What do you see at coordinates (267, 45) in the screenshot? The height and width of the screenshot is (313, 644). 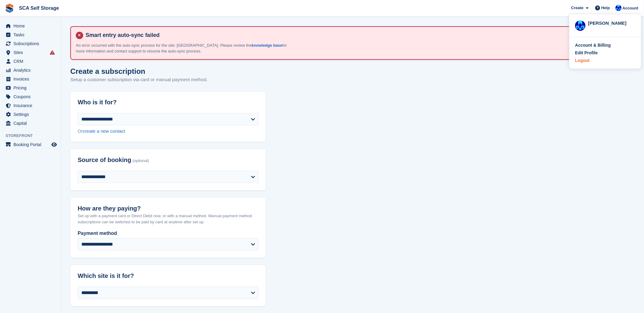 I see `a: knowledge base` at bounding box center [267, 45].